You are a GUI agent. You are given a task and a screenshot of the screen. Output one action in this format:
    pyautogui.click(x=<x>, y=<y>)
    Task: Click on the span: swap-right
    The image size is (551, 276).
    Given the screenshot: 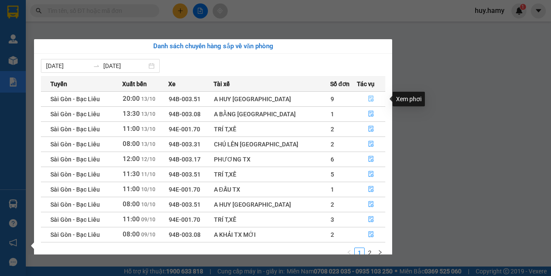 What is the action you would take?
    pyautogui.click(x=96, y=66)
    